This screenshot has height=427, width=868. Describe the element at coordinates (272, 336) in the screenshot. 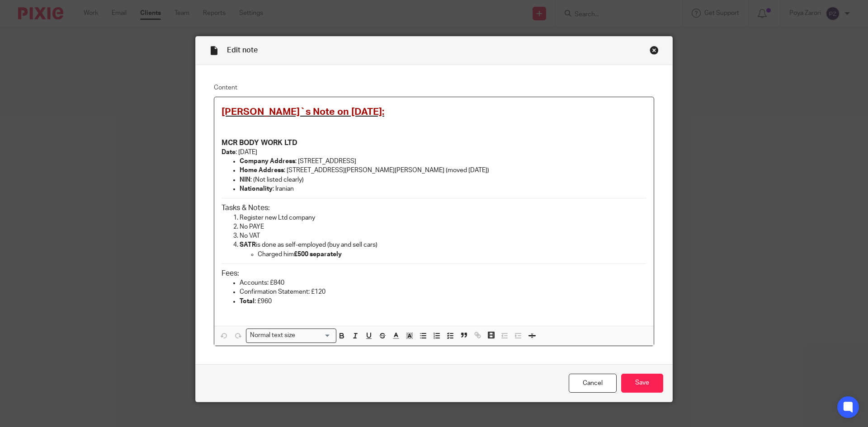

I see `span: Normal text size` at that location.